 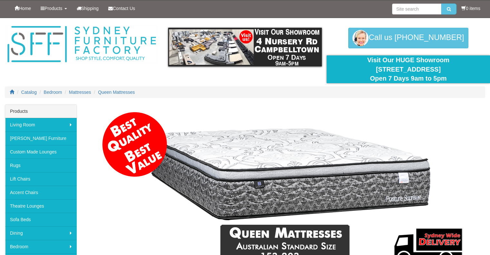 I want to click on a: Shipping, so click(x=88, y=8).